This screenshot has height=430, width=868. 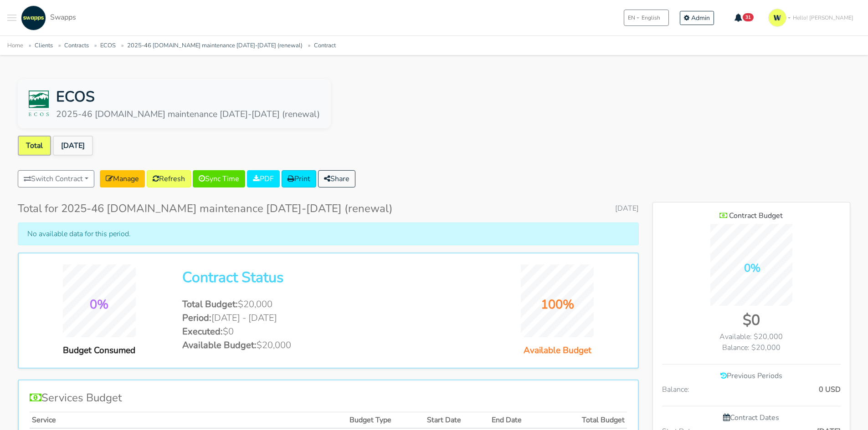 I want to click on a: Home, so click(x=15, y=46).